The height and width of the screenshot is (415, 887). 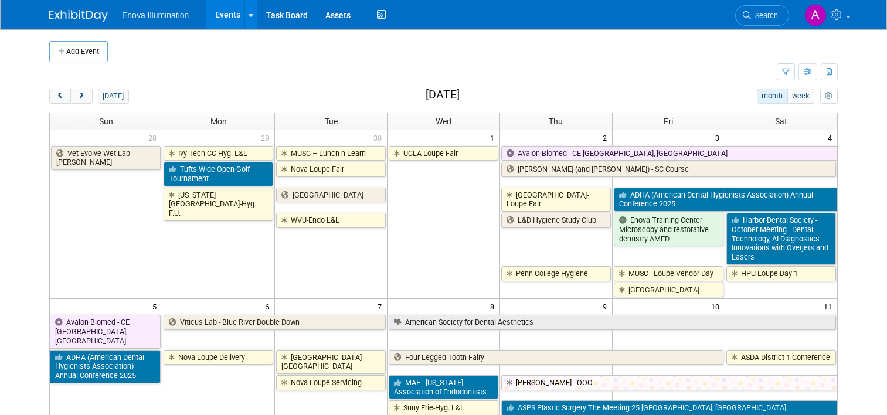 I want to click on span: Sat, so click(x=780, y=121).